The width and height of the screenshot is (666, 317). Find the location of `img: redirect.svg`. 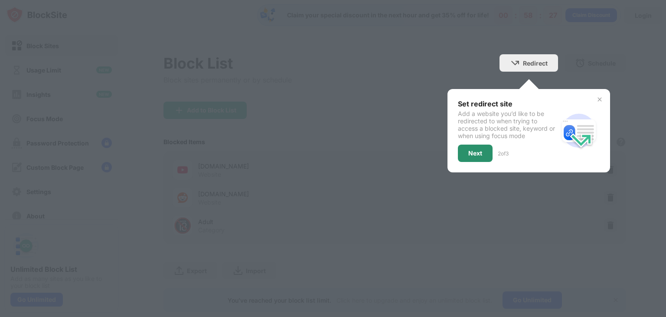

img: redirect.svg is located at coordinates (579, 131).